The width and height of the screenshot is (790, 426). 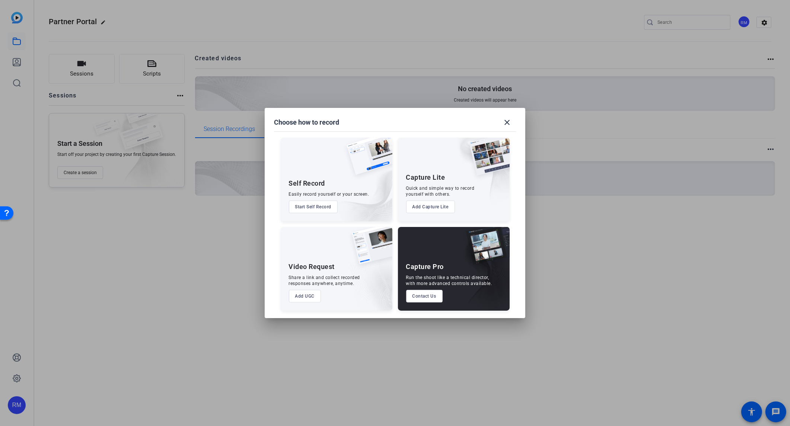 What do you see at coordinates (371, 280) in the screenshot?
I see `img: embarkstudio-ugc-content.png` at bounding box center [371, 280].